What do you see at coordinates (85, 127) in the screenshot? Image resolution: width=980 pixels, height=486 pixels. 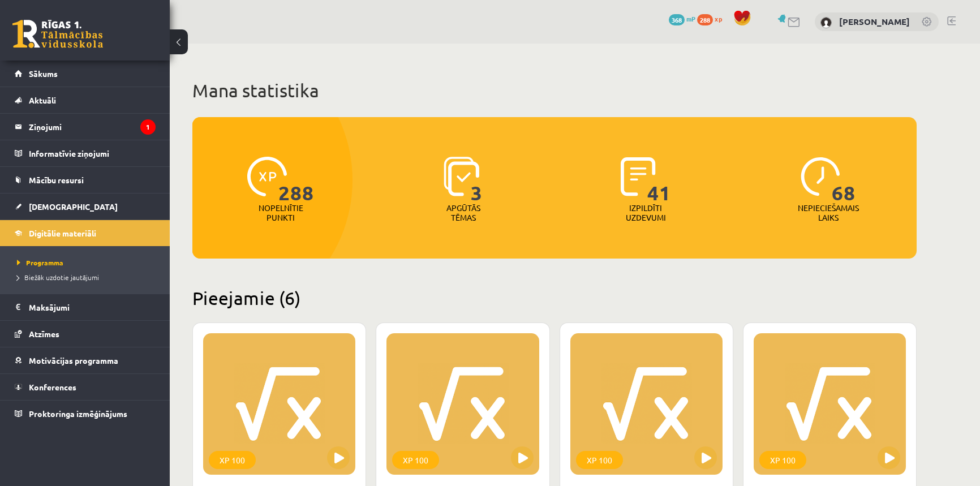 I see `a: Ziņojumi1` at bounding box center [85, 127].